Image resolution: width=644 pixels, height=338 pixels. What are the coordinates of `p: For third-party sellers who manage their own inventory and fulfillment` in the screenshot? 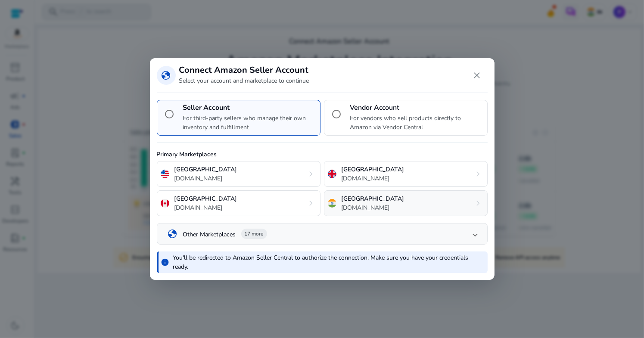 It's located at (250, 123).